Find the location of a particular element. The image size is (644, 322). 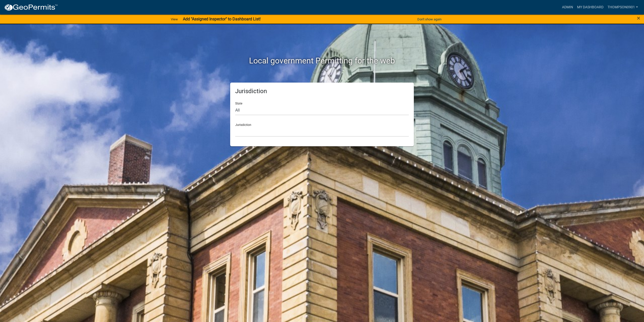

a: View is located at coordinates (175, 19).